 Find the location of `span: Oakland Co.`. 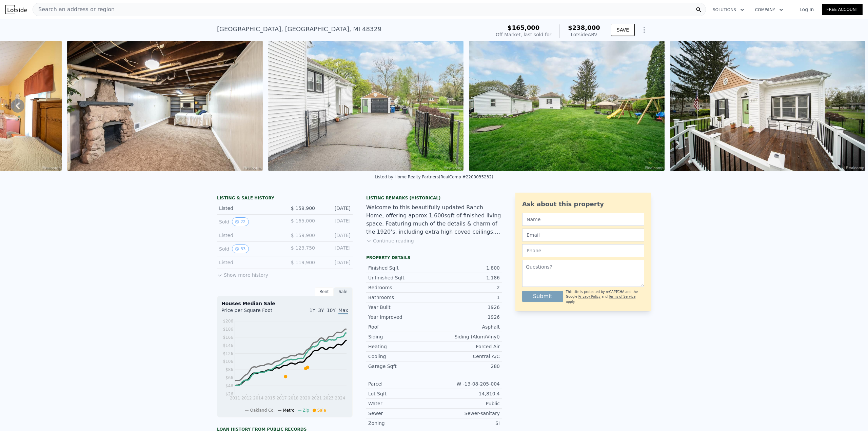

span: Oakland Co. is located at coordinates (262, 410).